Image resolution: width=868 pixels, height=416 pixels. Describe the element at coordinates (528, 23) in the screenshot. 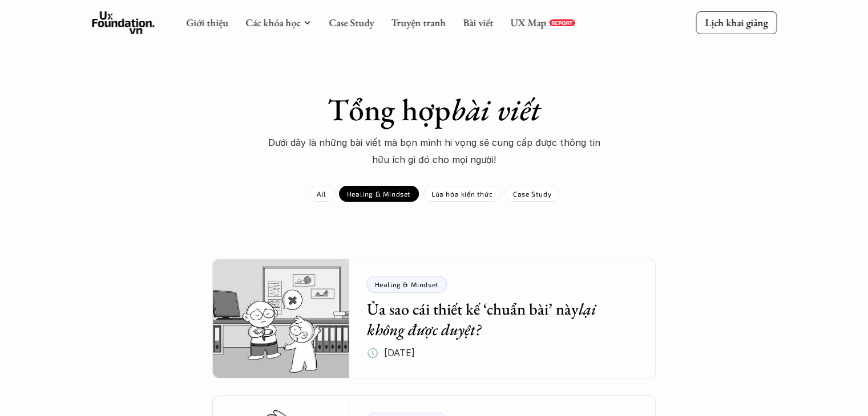

I see `a: UX Map` at that location.